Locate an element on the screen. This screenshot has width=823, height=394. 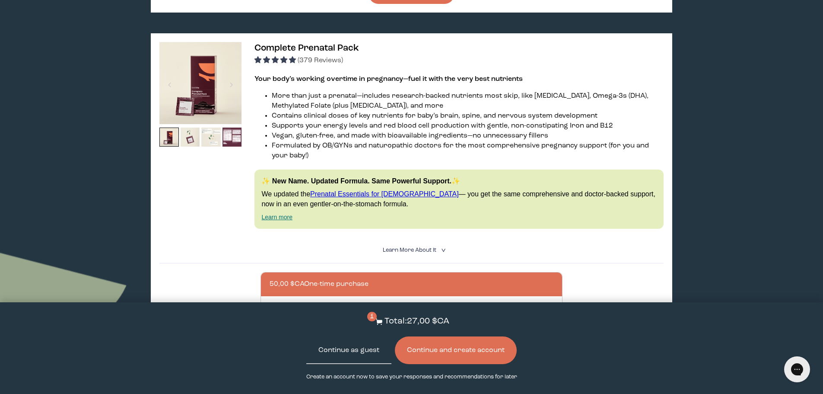
a: Learn more is located at coordinates (277, 217).